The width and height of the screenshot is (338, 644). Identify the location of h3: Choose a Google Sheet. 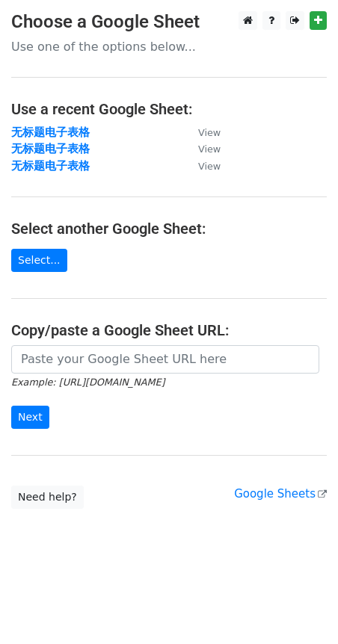
(169, 22).